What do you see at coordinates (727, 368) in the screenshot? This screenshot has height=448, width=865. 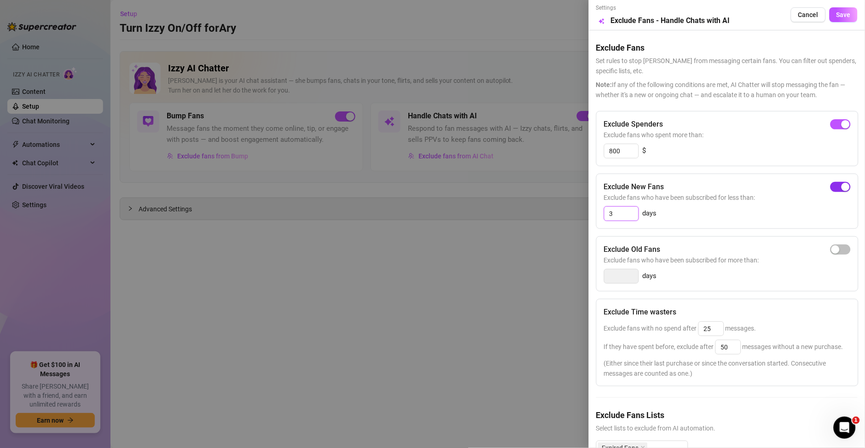 I see `span: (Either since their last purchase or since the conversation started. Consecutive messages are cou...` at bounding box center [727, 368].